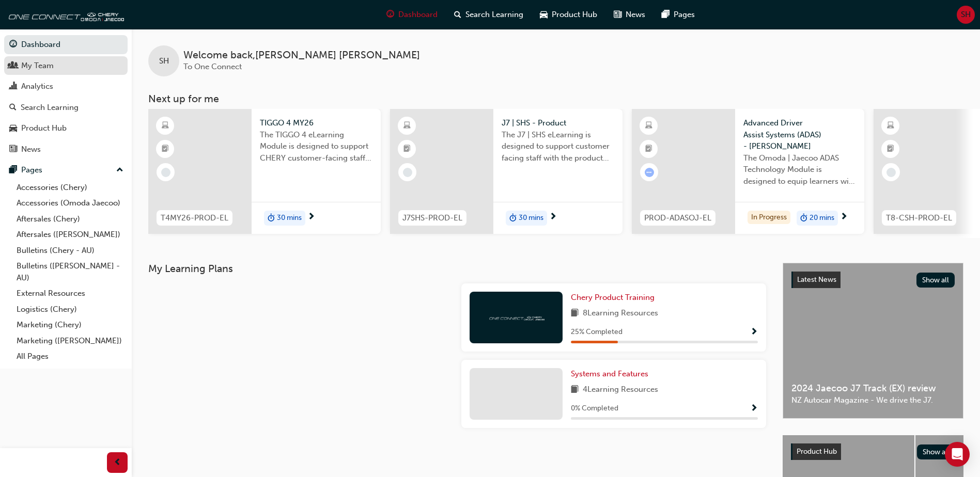 Image resolution: width=980 pixels, height=477 pixels. Describe the element at coordinates (37, 86) in the screenshot. I see `div: Analytics` at that location.